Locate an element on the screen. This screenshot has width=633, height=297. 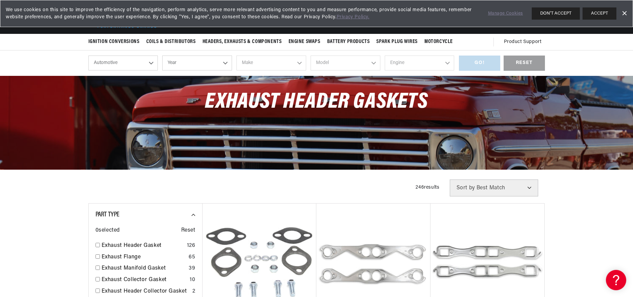
select: Model is located at coordinates (345, 63).